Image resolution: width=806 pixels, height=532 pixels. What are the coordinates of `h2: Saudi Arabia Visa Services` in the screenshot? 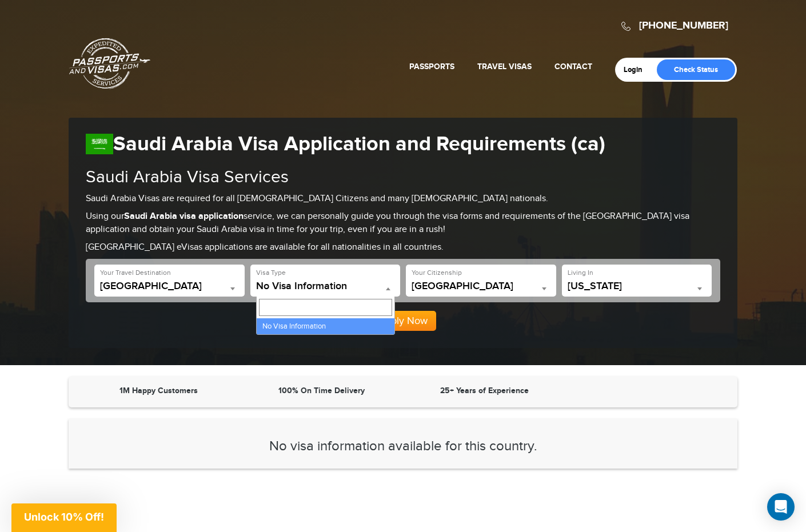 It's located at (403, 177).